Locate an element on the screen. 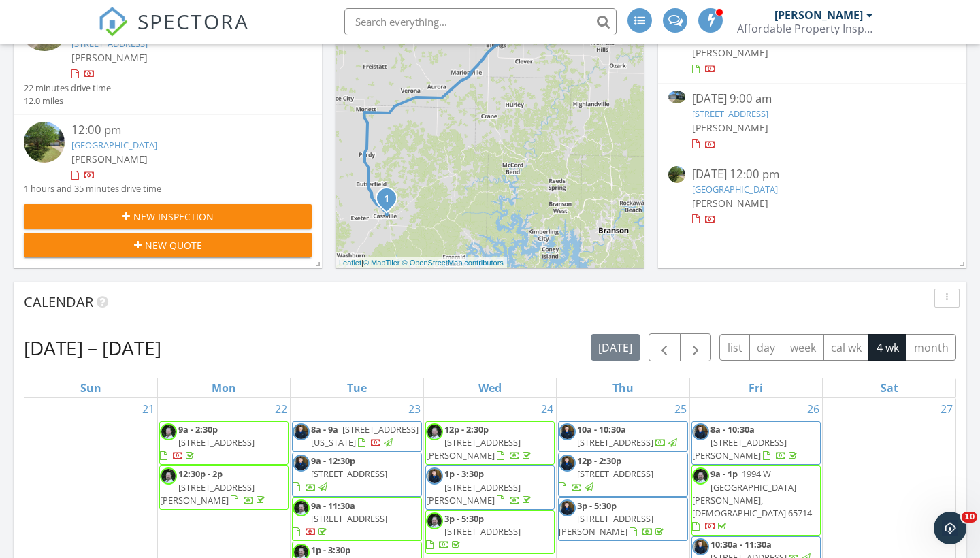 This screenshot has height=558, width=980. a: Go to September 27, 2025 is located at coordinates (947, 409).